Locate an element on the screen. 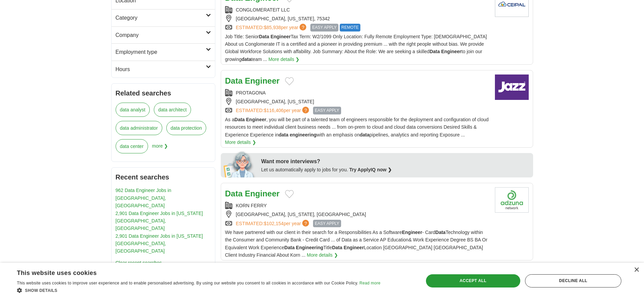 The width and height of the screenshot is (644, 299). span: REMOTE is located at coordinates (350, 27).